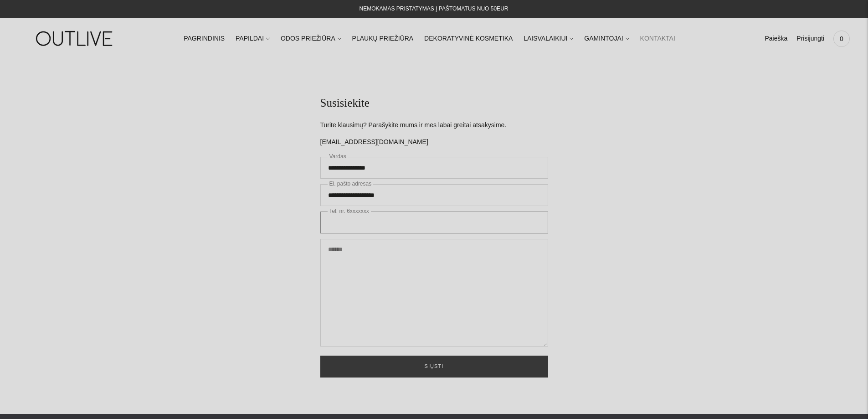 The width and height of the screenshot is (868, 419). I want to click on a: PAGRINDINIS, so click(204, 39).